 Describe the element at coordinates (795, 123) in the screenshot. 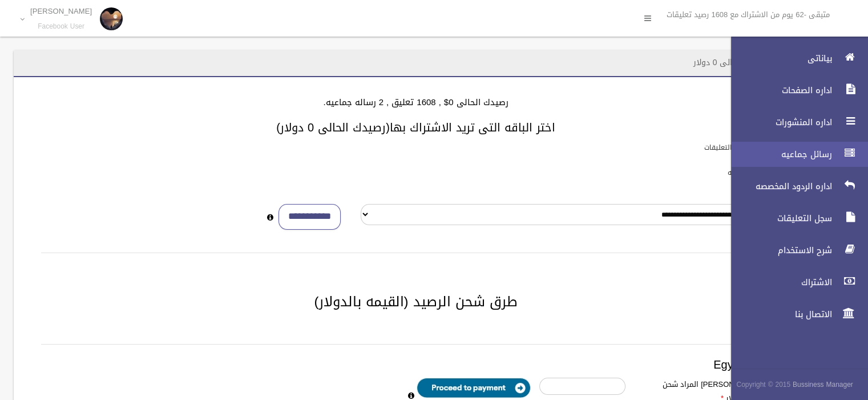

I see `a: اداره المنشورات` at that location.